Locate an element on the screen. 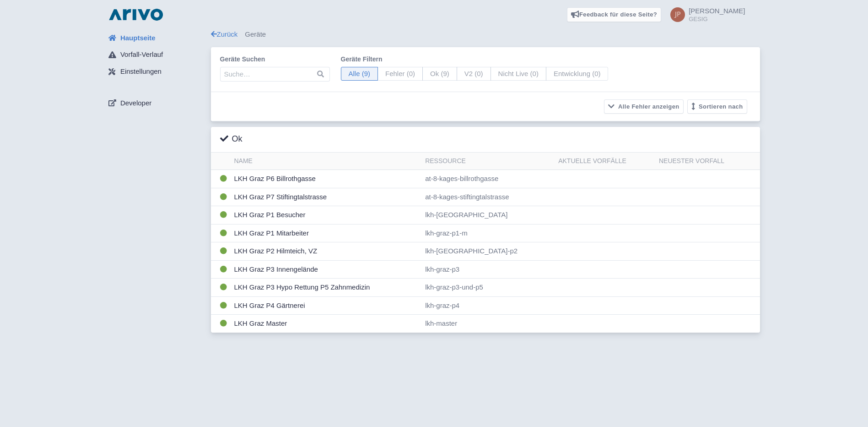 This screenshot has width=868, height=427. a: Developer is located at coordinates (156, 103).